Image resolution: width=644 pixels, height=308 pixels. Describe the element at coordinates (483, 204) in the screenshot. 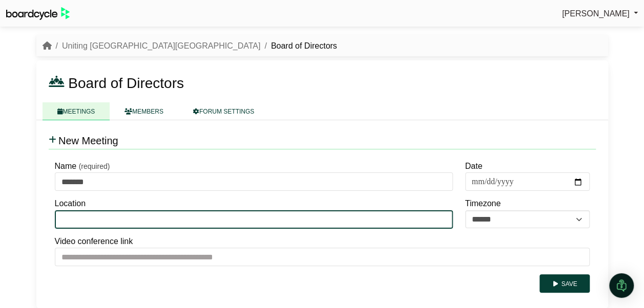

I see `label: Timezone` at that location.